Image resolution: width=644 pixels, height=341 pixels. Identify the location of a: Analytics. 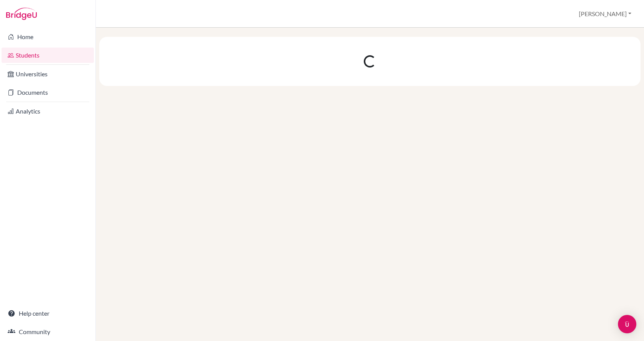
(47, 111).